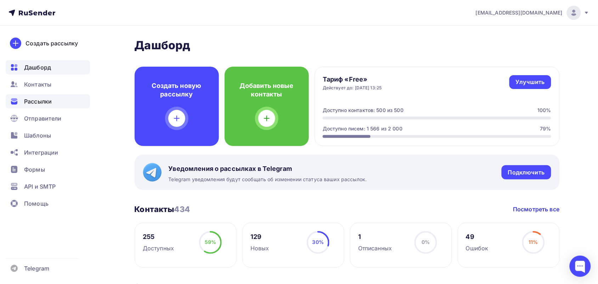 Image resolution: width=598 pixels, height=284 pixels. I want to click on span: Контакты, so click(38, 84).